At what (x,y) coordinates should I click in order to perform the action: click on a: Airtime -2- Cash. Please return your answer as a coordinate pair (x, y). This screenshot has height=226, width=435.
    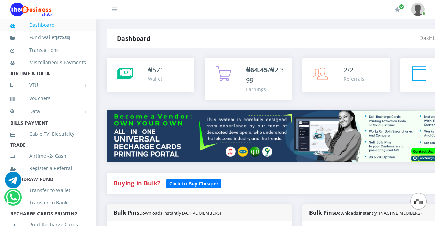
    Looking at the image, I should click on (48, 156).